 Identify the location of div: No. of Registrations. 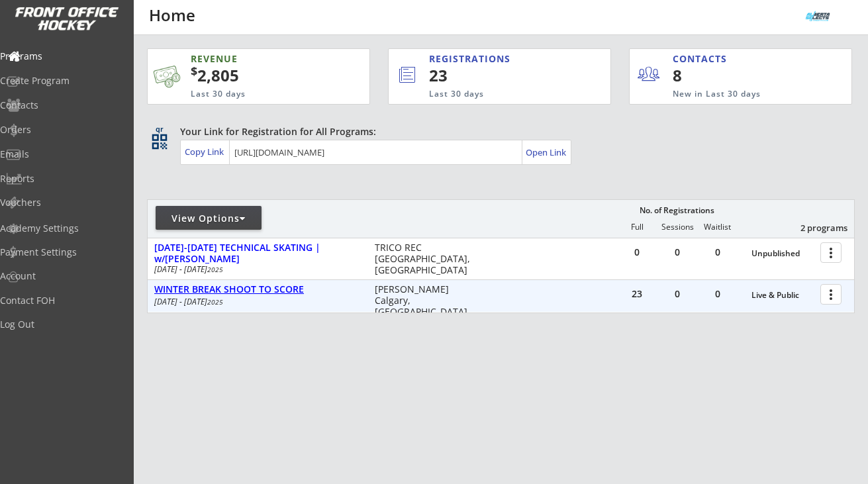
(677, 211).